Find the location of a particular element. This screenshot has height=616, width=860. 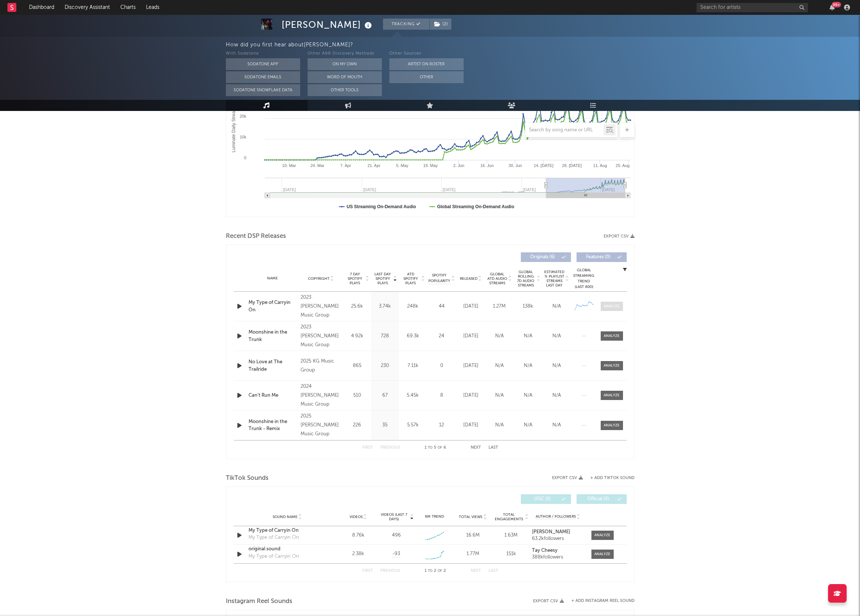

text: 2. Jun is located at coordinates (458, 165).